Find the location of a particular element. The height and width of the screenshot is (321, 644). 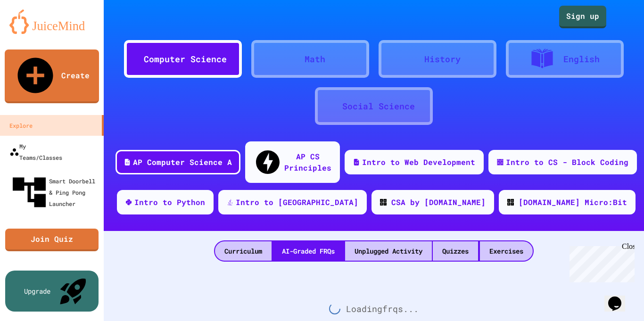

a: Join Quiz is located at coordinates (52, 240).